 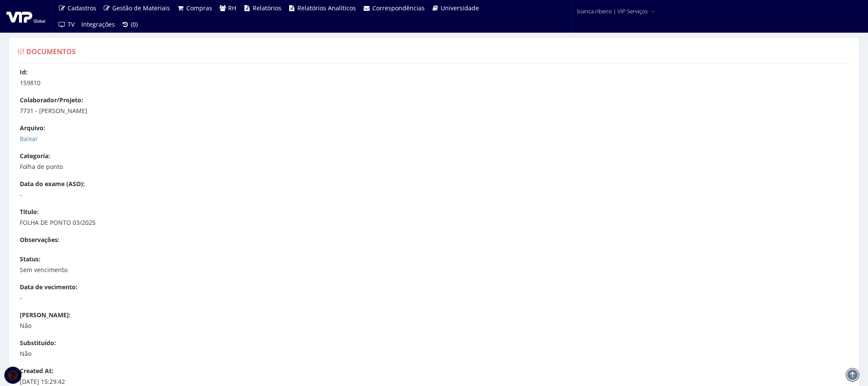 What do you see at coordinates (52, 184) in the screenshot?
I see `label: Data do exame (ASO):` at bounding box center [52, 184].